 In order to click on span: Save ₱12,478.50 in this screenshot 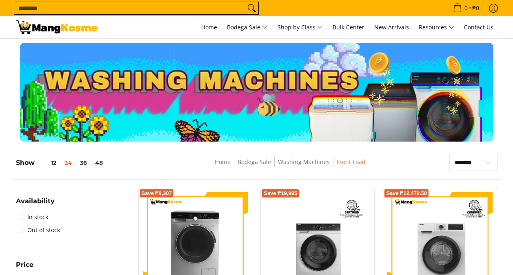, I will do `click(406, 193)`.